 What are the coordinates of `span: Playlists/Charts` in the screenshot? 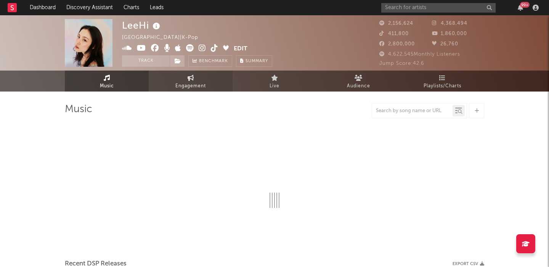 It's located at (442, 86).